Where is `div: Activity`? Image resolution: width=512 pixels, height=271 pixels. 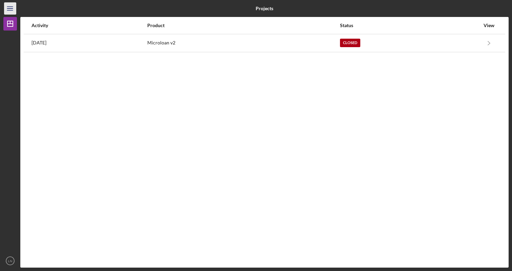
div: Activity is located at coordinates (89, 25).